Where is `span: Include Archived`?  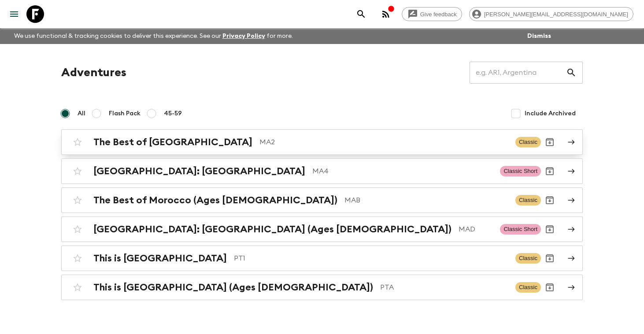
span: Include Archived is located at coordinates (549, 114).